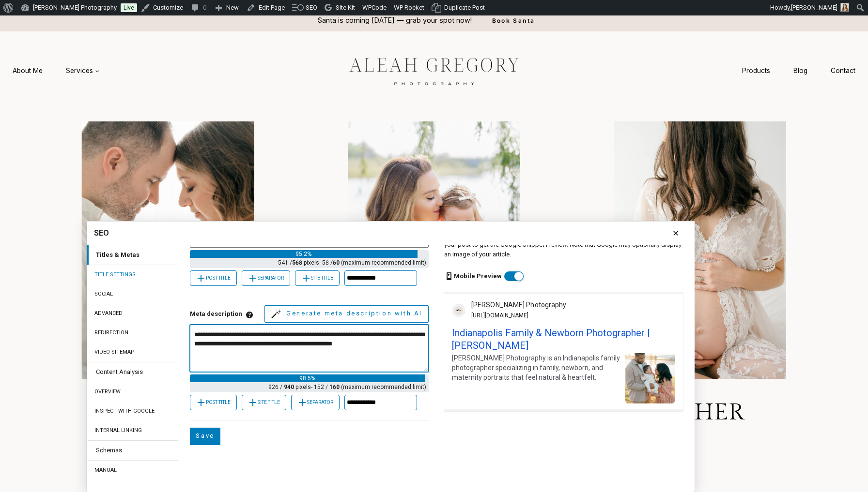  What do you see at coordinates (222, 314) in the screenshot?
I see `label: Meta description` at bounding box center [222, 314].